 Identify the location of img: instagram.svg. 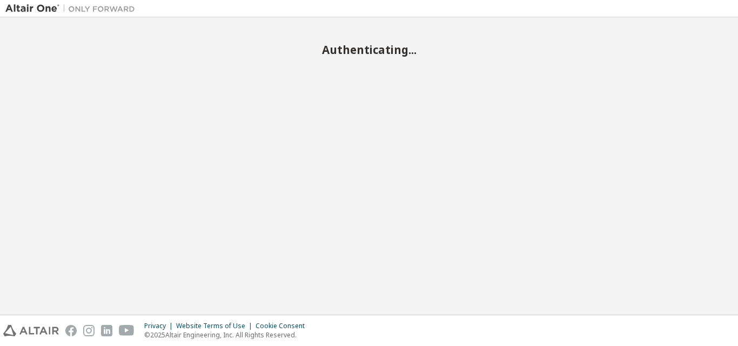
(89, 331).